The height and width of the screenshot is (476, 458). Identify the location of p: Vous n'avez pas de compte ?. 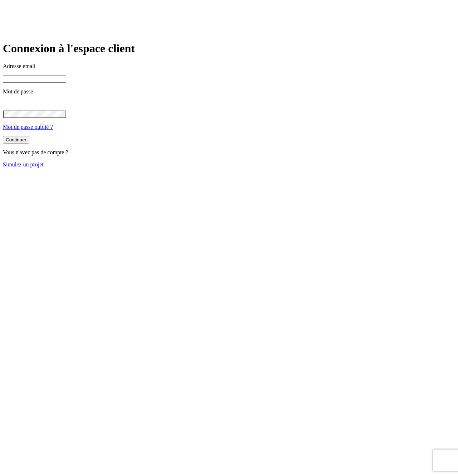
(229, 152).